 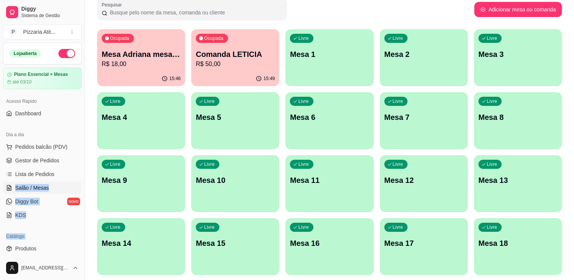 What do you see at coordinates (329, 247) in the screenshot?
I see `button: LivreMesa 16` at bounding box center [329, 247].